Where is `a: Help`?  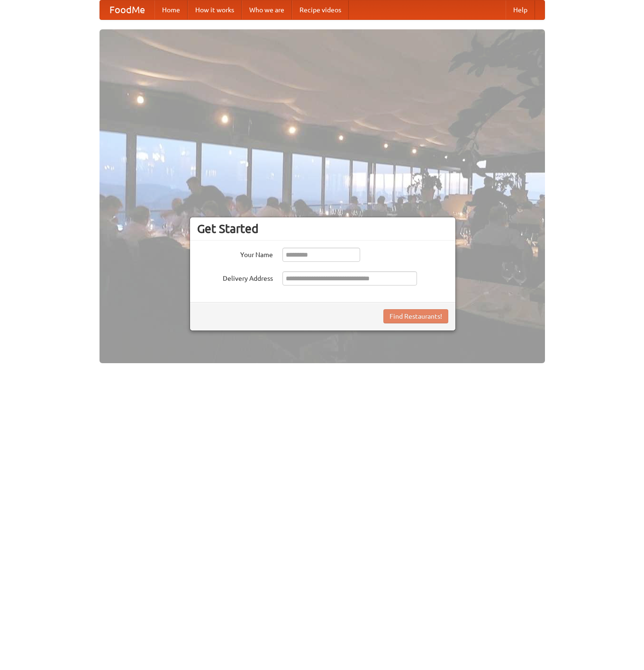 a: Help is located at coordinates (520, 10).